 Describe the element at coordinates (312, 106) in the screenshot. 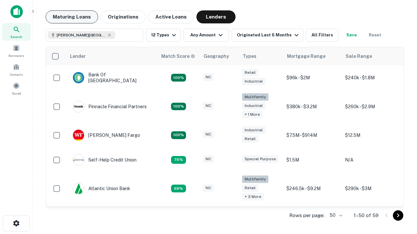

I see `td: $380k - $3.2M` at that location.